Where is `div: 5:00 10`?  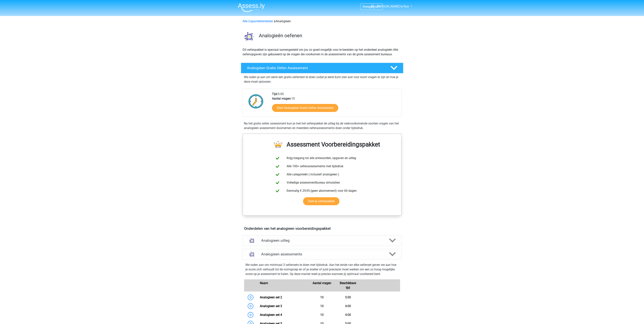 div: 5:00 10 is located at coordinates (335, 104).